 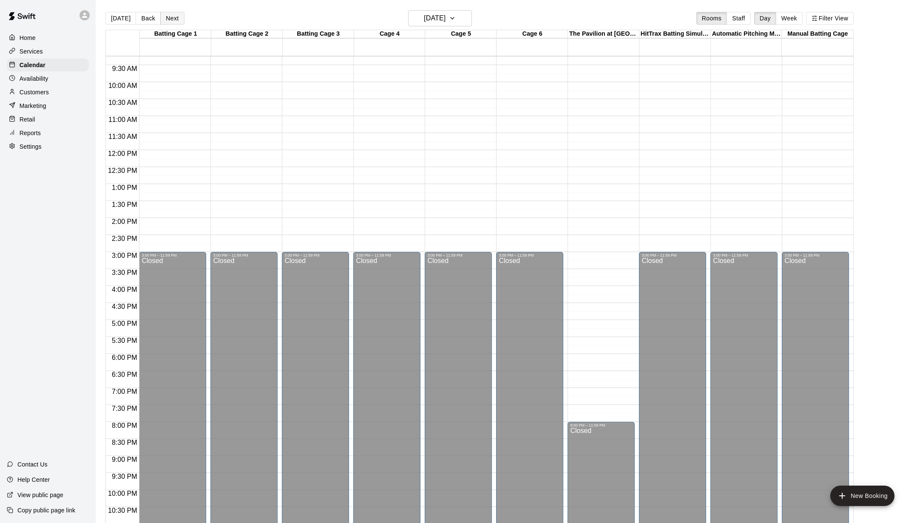 I want to click on span: 9:30 PM, so click(x=125, y=476).